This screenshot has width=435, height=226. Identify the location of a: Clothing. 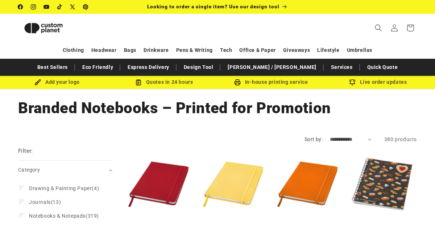
(73, 50).